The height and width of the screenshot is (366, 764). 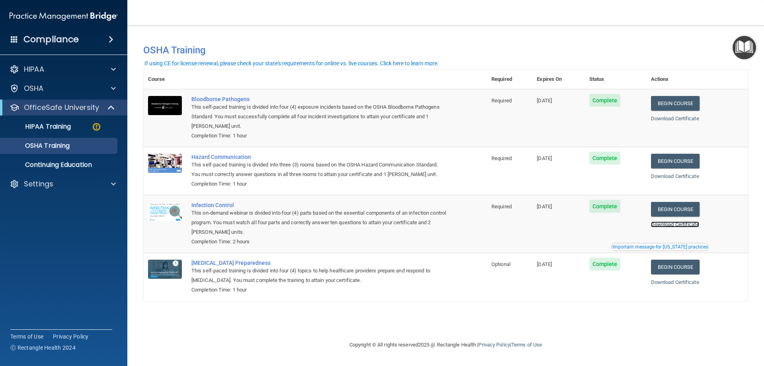 I want to click on div: This on-demand webinar is divided into four (4) parts based on the essential components of an inf..., so click(x=319, y=223).